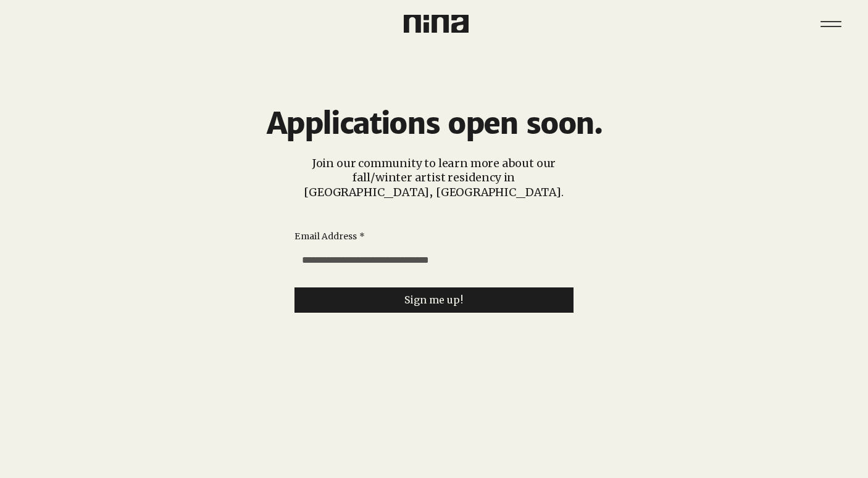 Image resolution: width=868 pixels, height=478 pixels. What do you see at coordinates (434, 300) in the screenshot?
I see `span: Sign me up!` at bounding box center [434, 300].